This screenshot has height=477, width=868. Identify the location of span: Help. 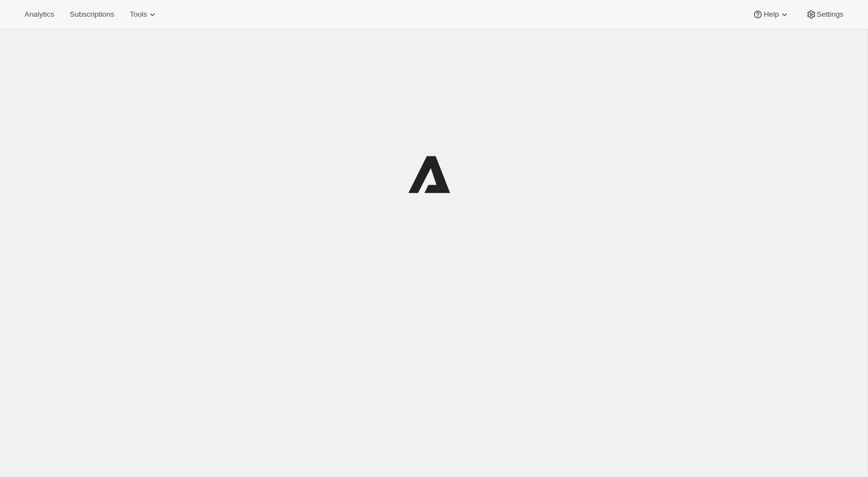
(770, 14).